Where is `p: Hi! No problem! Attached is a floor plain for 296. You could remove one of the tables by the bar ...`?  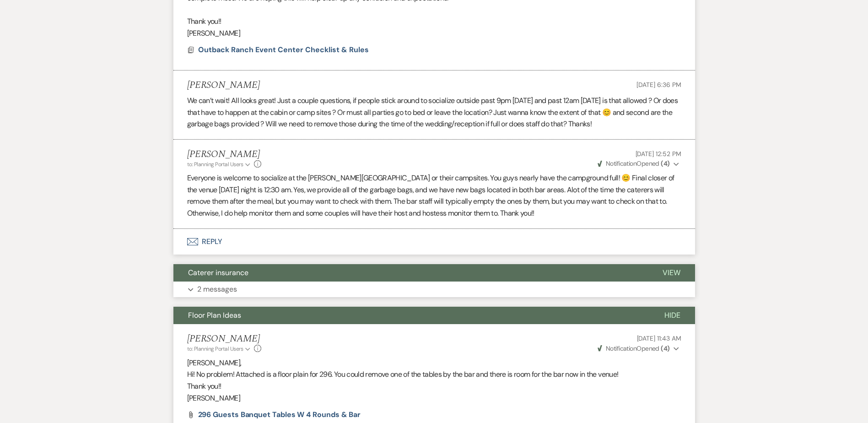 p: Hi! No problem! Attached is a floor plain for 296. You could remove one of the tables by the bar ... is located at coordinates (435, 374).